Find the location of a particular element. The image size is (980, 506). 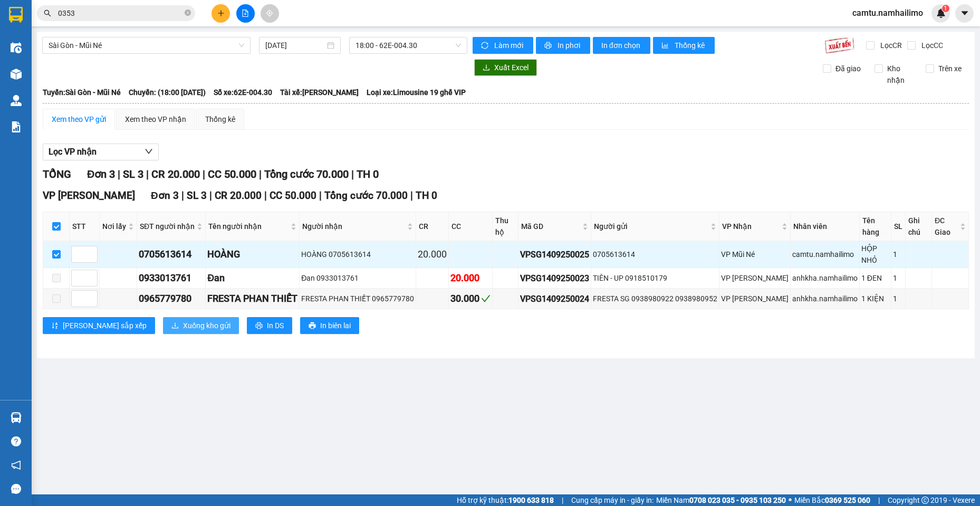

button: Lọc VP nhận is located at coordinates (101, 152).